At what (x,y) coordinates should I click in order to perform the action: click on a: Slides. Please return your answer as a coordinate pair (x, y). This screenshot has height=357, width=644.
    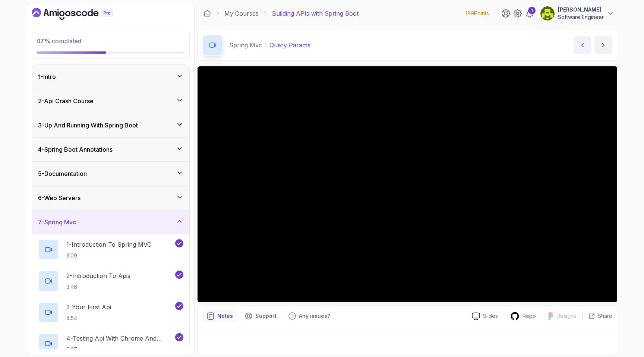
    Looking at the image, I should click on (485, 316).